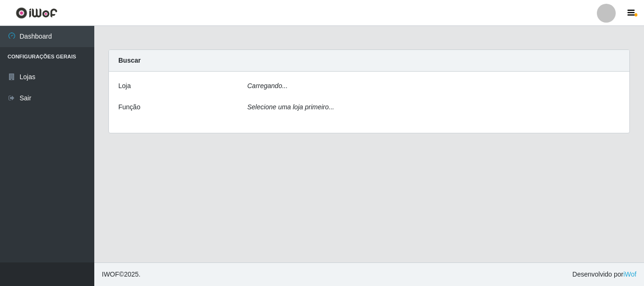 This screenshot has width=644, height=286. What do you see at coordinates (268, 86) in the screenshot?
I see `i: Carregando...` at bounding box center [268, 86].